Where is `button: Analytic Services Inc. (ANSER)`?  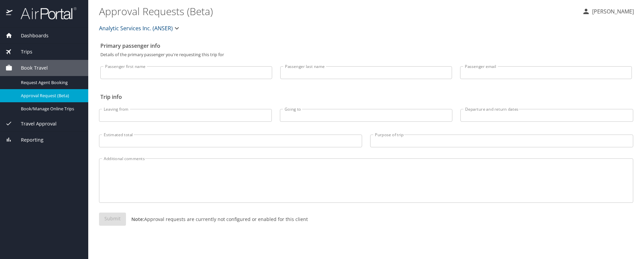
button: Analytic Services Inc. (ANSER) is located at coordinates (139, 28).